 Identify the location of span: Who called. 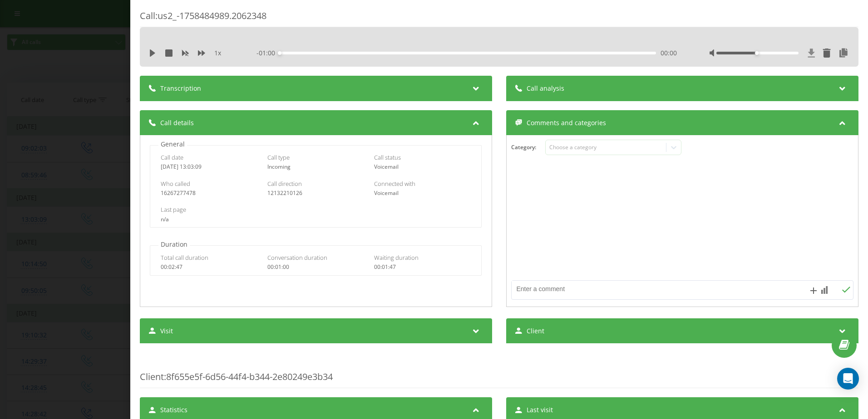
(175, 184).